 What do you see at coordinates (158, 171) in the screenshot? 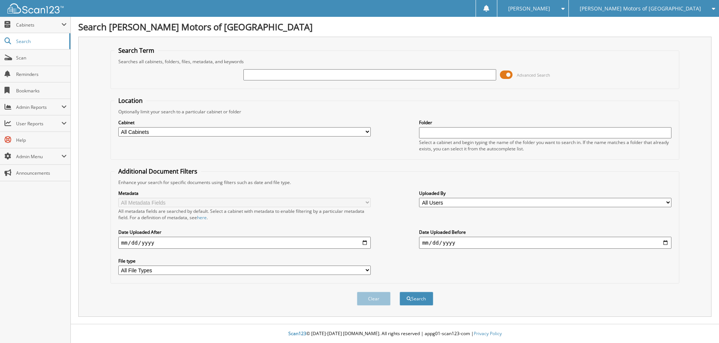
I see `legend: Additional Document Filters` at bounding box center [158, 171].